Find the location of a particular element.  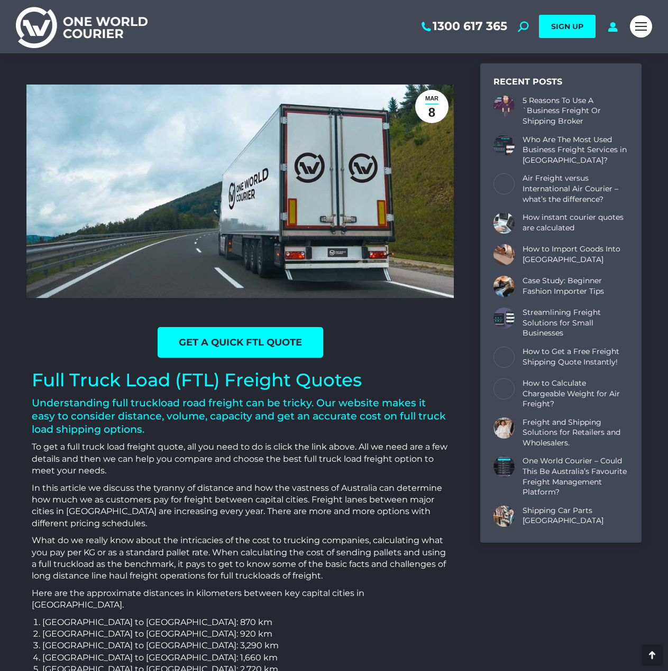

p: In this article we discuss the tyranny of distance and how the vastness of Australia can determin... is located at coordinates (240, 506).